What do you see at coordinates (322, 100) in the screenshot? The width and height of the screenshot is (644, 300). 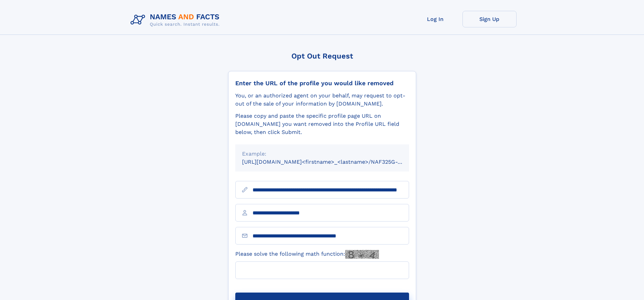 I see `div: You, or an authorized agent on your behalf, may request to opt-out of the sale of your informatio...` at bounding box center [322, 100].